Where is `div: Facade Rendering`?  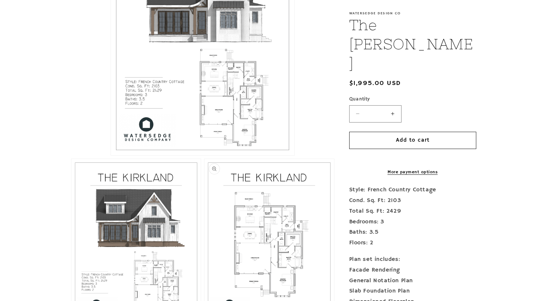
div: Facade Rendering is located at coordinates (413, 271).